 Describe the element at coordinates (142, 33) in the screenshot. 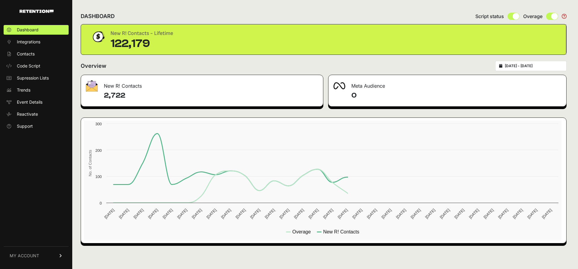

I see `div: New R! Contacts - Lifetime` at that location.